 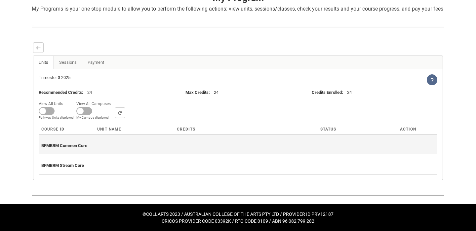 What do you see at coordinates (53, 129) in the screenshot?
I see `span: Course ID` at bounding box center [53, 129].